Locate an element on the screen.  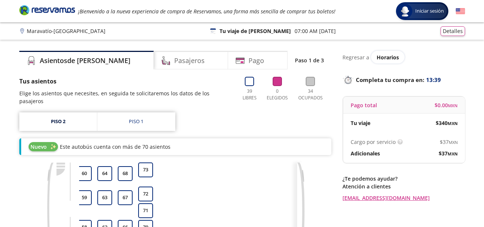
a: Piso 1 is located at coordinates (136, 122).